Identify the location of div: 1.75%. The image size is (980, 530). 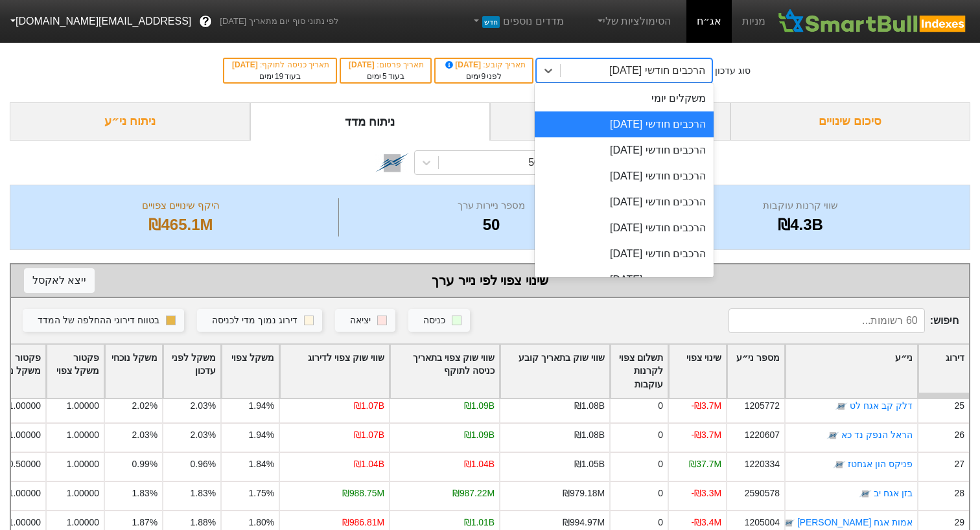
(262, 493).